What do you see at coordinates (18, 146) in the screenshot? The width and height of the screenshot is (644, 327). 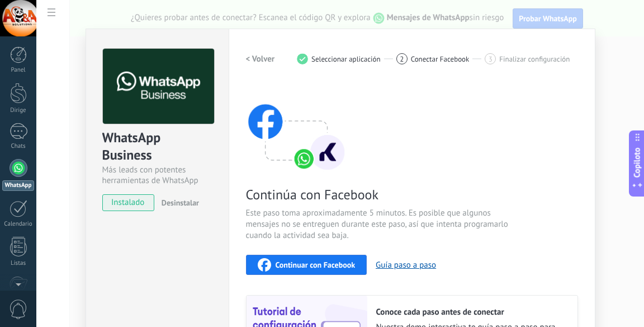 I see `font: Chats` at bounding box center [18, 146].